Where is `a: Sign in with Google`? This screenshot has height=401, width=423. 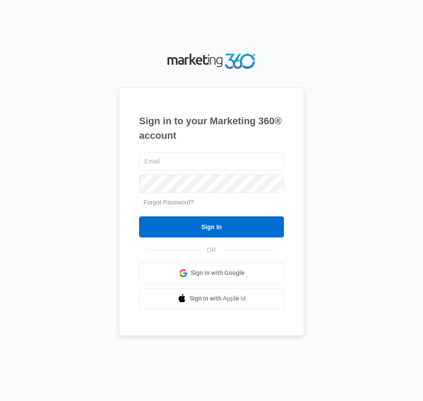
a: Sign in with Google is located at coordinates (211, 273).